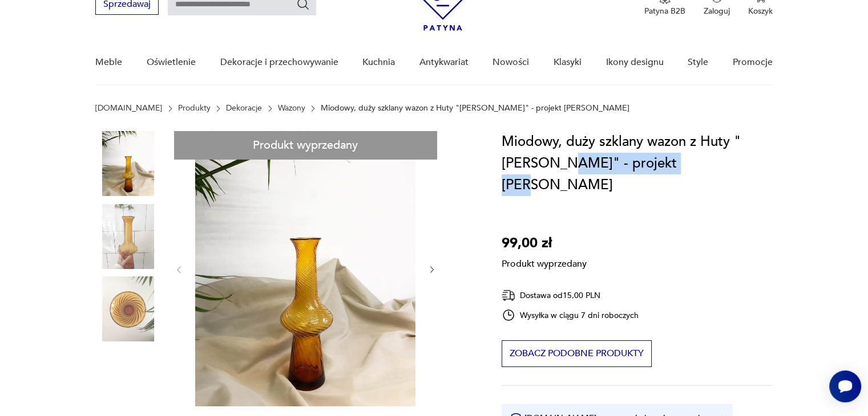 This screenshot has height=416, width=868. What do you see at coordinates (544, 243) in the screenshot?
I see `p: 99,00 zł` at bounding box center [544, 243].